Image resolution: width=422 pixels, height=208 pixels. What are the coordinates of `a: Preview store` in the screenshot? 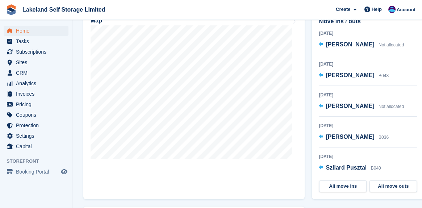 It's located at (64, 172).